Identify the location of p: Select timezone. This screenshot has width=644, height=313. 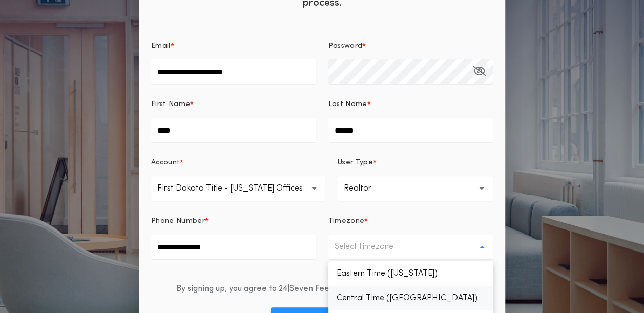
(372, 246).